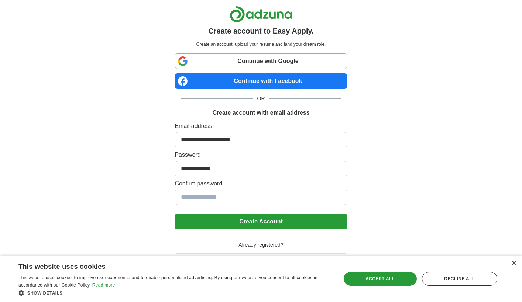 This screenshot has height=302, width=522. I want to click on button: Login, so click(261, 261).